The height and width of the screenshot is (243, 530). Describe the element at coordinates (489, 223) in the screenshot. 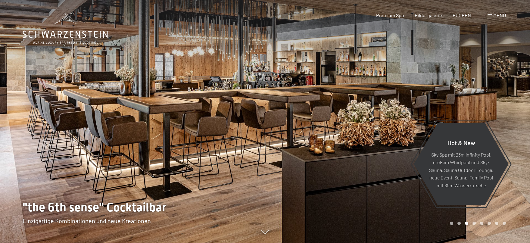

I see `div: Carousel Page 6` at that location.